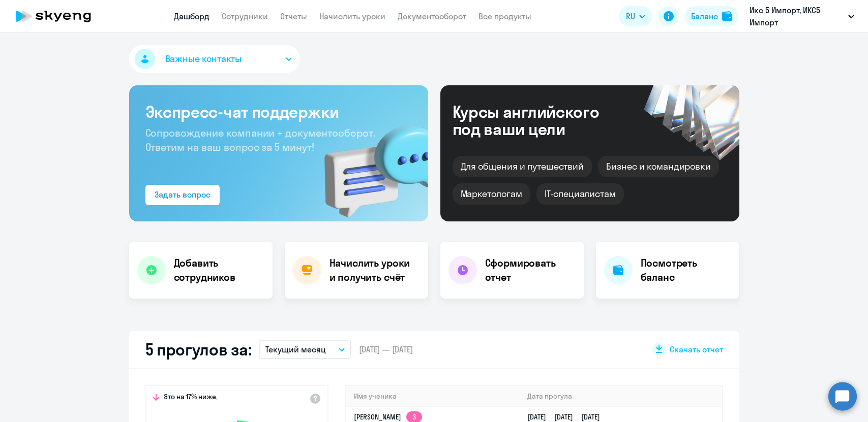 The height and width of the screenshot is (422, 868). I want to click on h3: Экспресс-чат поддержки, so click(279, 112).